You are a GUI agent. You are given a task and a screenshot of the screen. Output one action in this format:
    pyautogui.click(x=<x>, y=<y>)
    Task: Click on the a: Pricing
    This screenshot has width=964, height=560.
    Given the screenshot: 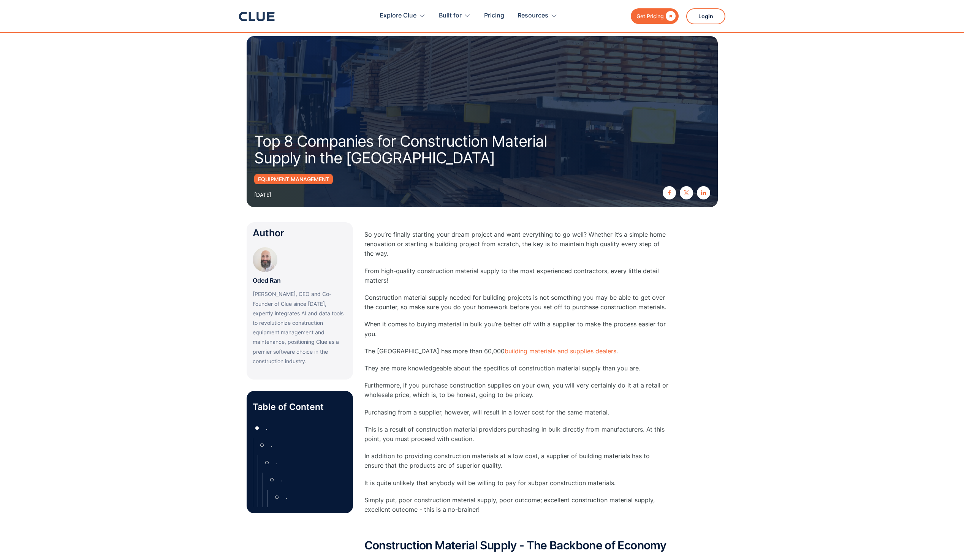 What is the action you would take?
    pyautogui.click(x=494, y=16)
    